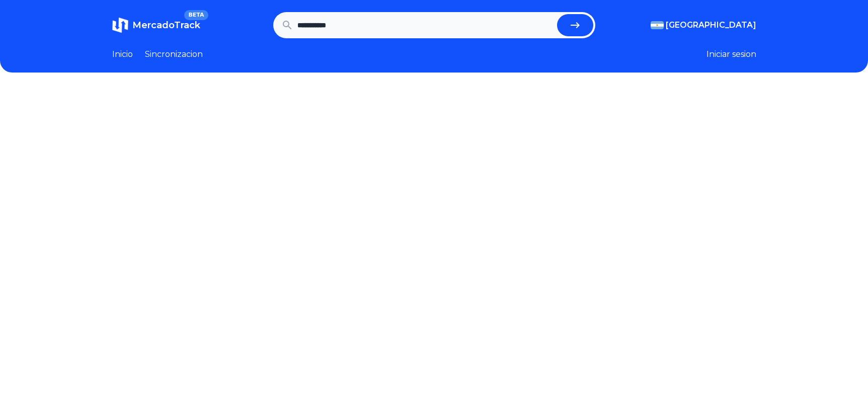 The image size is (868, 416). Describe the element at coordinates (731, 55) in the screenshot. I see `button: Iniciar sesion` at that location.